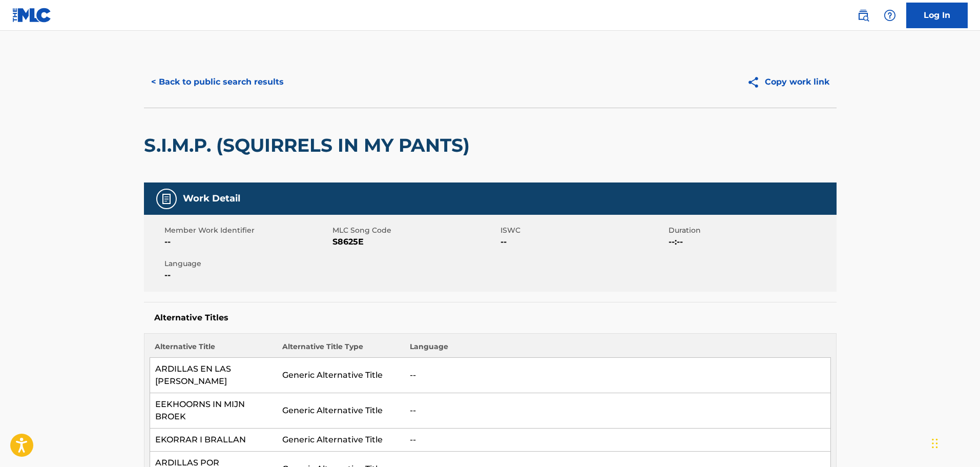 This screenshot has width=980, height=467. I want to click on img: help, so click(890, 15).